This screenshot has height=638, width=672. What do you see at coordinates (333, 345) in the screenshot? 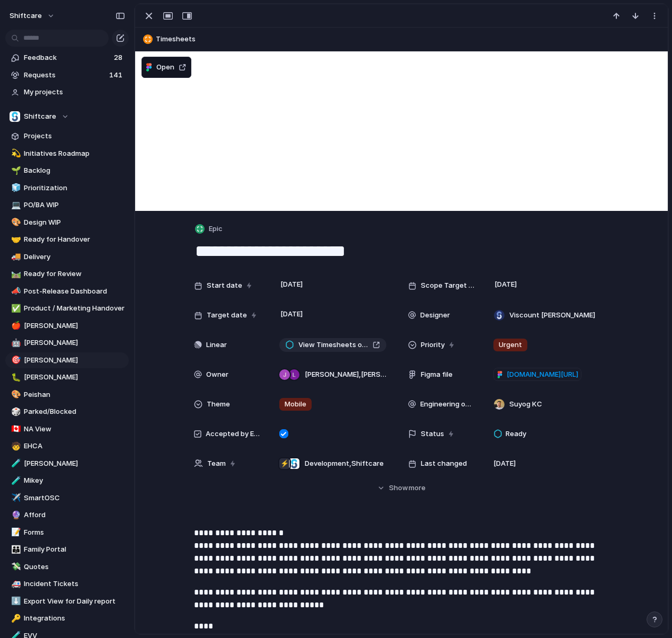
I see `a: View Timesheets on App` at bounding box center [333, 345].